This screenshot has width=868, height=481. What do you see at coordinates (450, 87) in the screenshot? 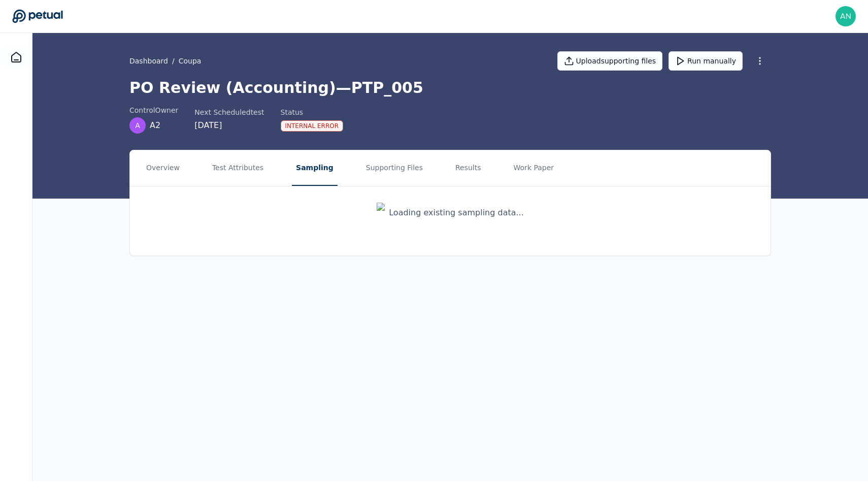
I see `h1: PO Review (Accounting) — PTP_005` at bounding box center [450, 87].